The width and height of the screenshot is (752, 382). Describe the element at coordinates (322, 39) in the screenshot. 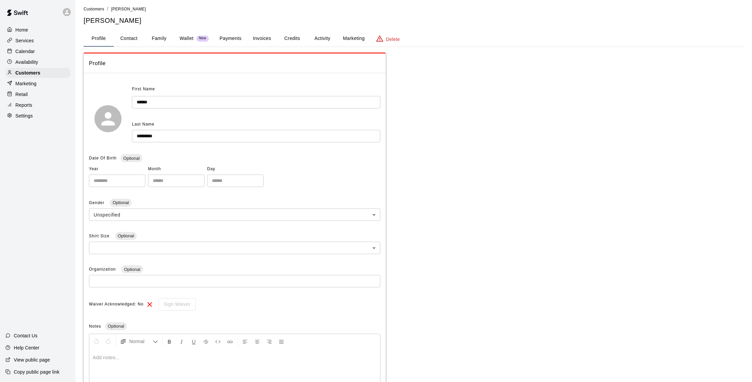

I see `button: Activity` at that location.